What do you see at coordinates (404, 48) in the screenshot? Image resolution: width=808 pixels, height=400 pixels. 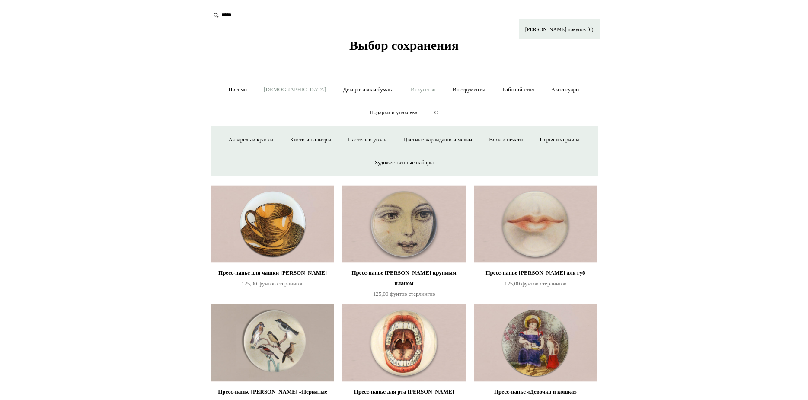 I see `a: Выбор сохранения` at bounding box center [404, 48].